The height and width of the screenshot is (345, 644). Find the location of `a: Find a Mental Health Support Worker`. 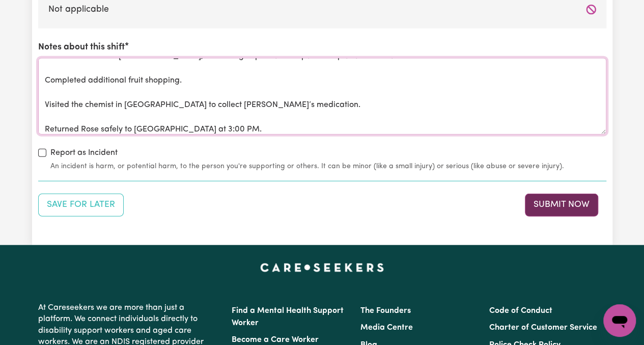

a: Find a Mental Health Support Worker is located at coordinates (287, 317).